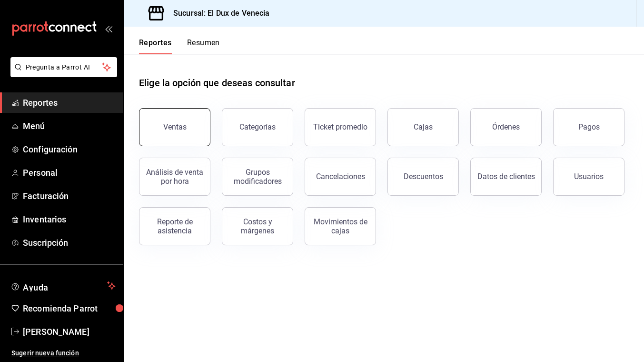 The image size is (644, 362). I want to click on button: open_drawer_menu, so click(108, 29).